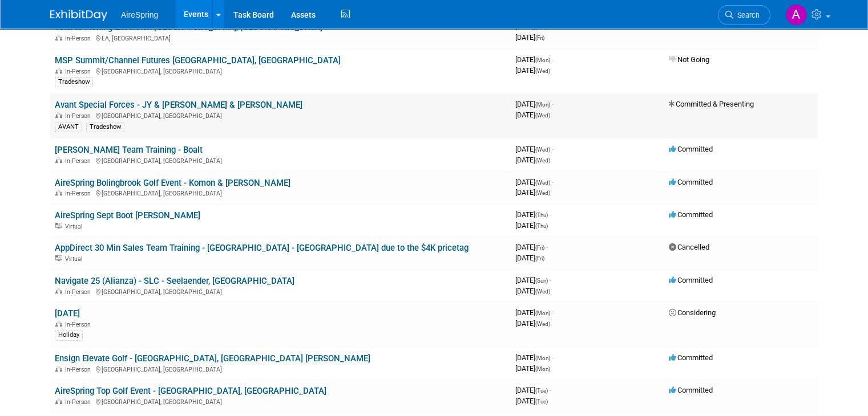 This screenshot has height=416, width=868. What do you see at coordinates (69, 335) in the screenshot?
I see `div: Holiday` at bounding box center [69, 335].